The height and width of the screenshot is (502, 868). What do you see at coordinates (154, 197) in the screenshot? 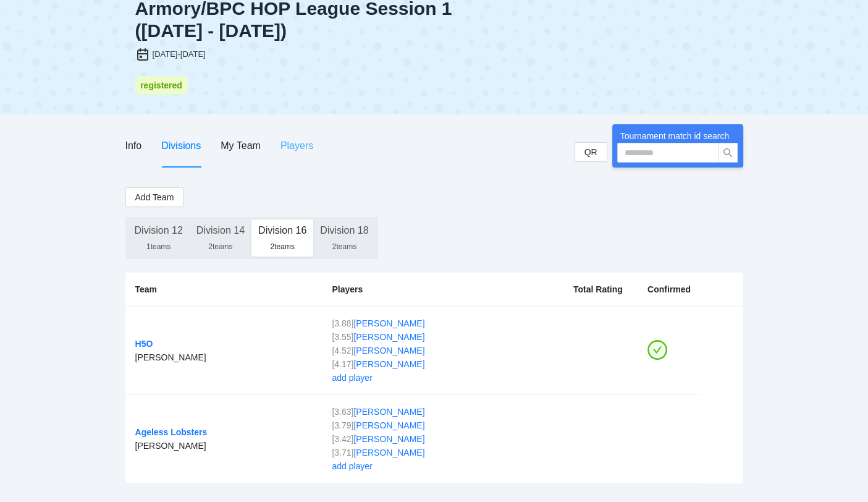
I see `span: Add Team` at bounding box center [154, 197].